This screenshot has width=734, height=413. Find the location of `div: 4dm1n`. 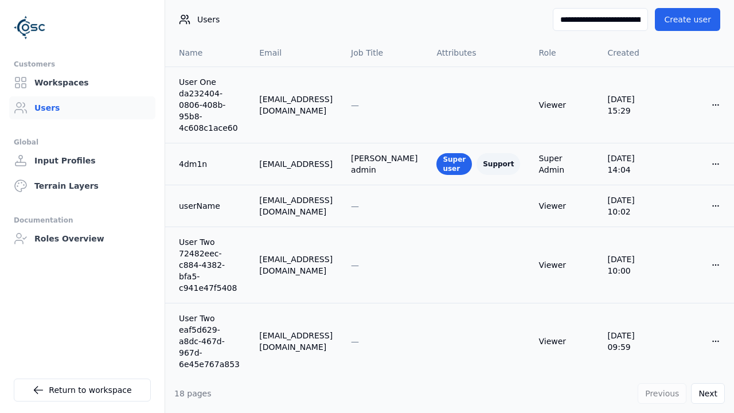

div: 4dm1n is located at coordinates (210, 164).